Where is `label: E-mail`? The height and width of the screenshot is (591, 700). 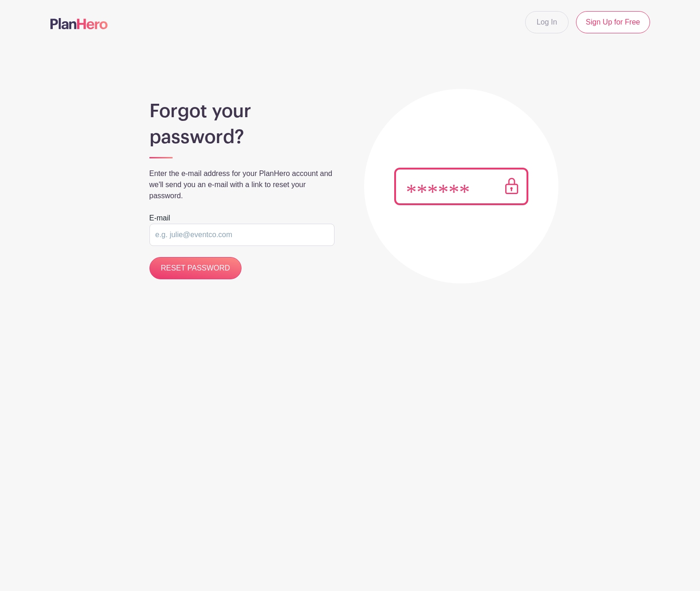
label: E-mail is located at coordinates (160, 218).